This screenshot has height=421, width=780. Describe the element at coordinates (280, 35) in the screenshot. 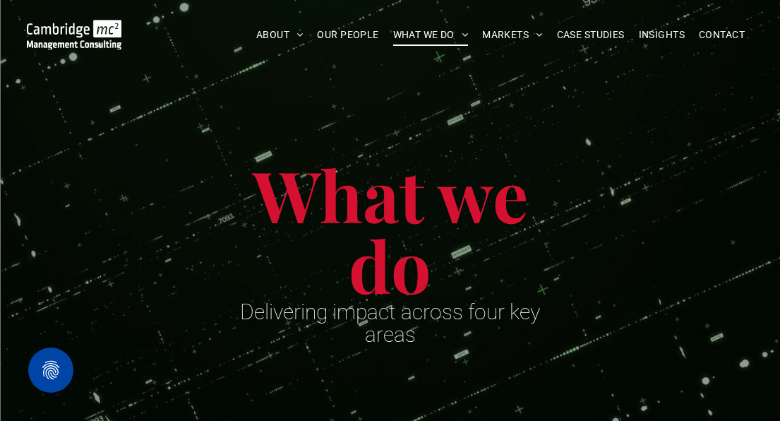

I see `a: ABOUT` at that location.